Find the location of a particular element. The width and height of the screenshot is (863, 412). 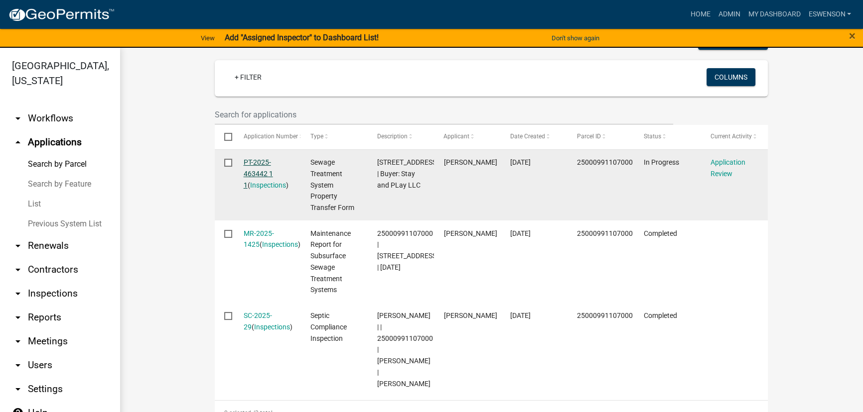

datatable-header-cell: Status is located at coordinates (667, 137).